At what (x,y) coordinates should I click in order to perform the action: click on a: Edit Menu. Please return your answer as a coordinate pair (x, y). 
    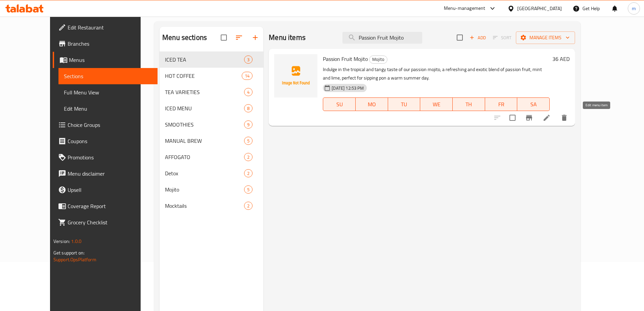
    Looking at the image, I should click on (108, 109).